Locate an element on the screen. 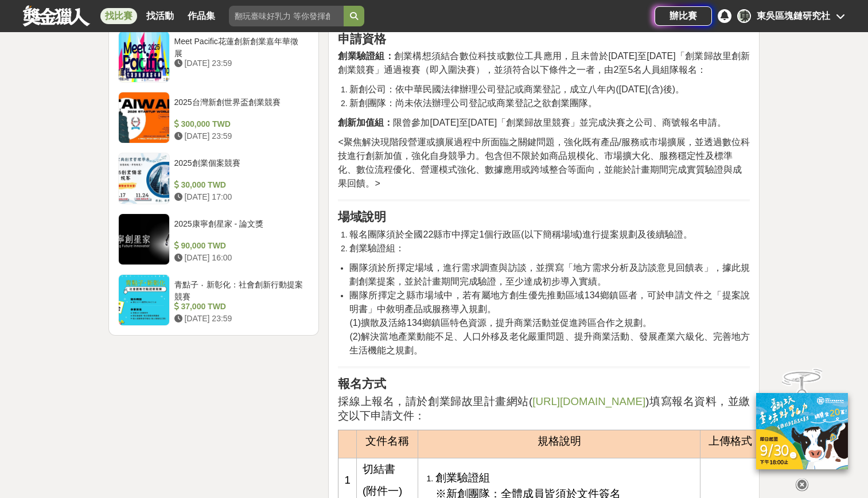  div: 30,000 TWD is located at coordinates (240, 185).